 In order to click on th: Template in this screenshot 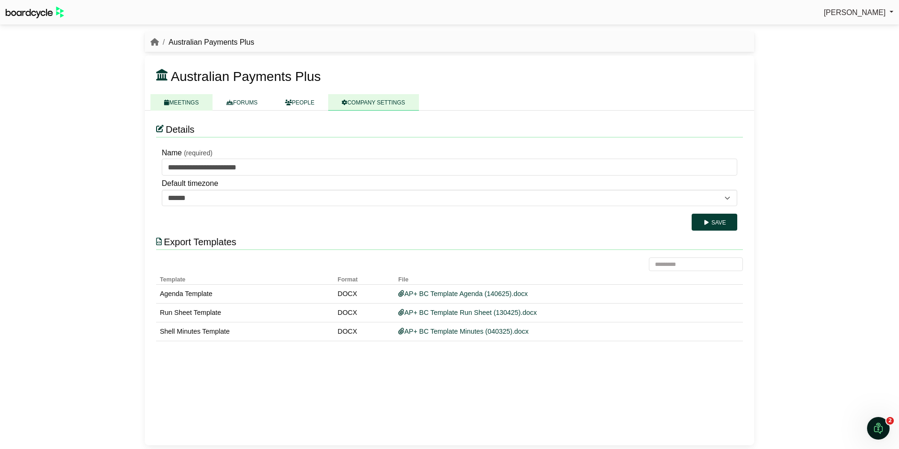, I will do `click(245, 278)`.